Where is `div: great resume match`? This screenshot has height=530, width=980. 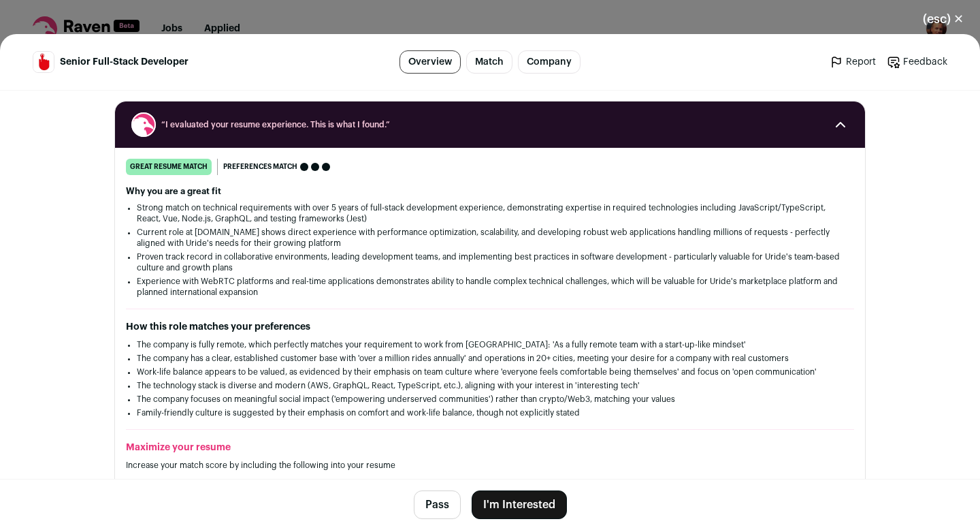 div: great resume match is located at coordinates (169, 167).